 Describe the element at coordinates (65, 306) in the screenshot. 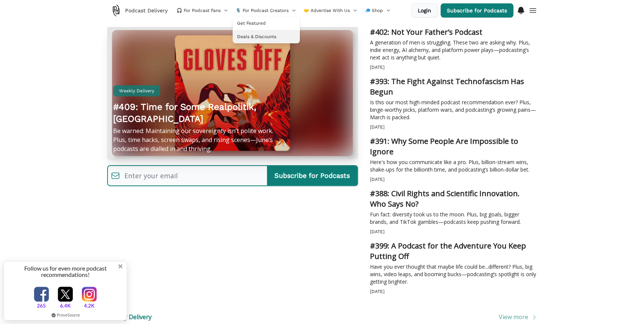

I see `span: 6.4K` at that location.